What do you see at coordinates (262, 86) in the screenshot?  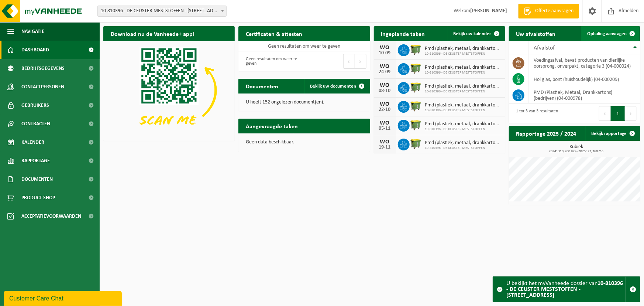 I see `h2: Documenten` at bounding box center [262, 86].